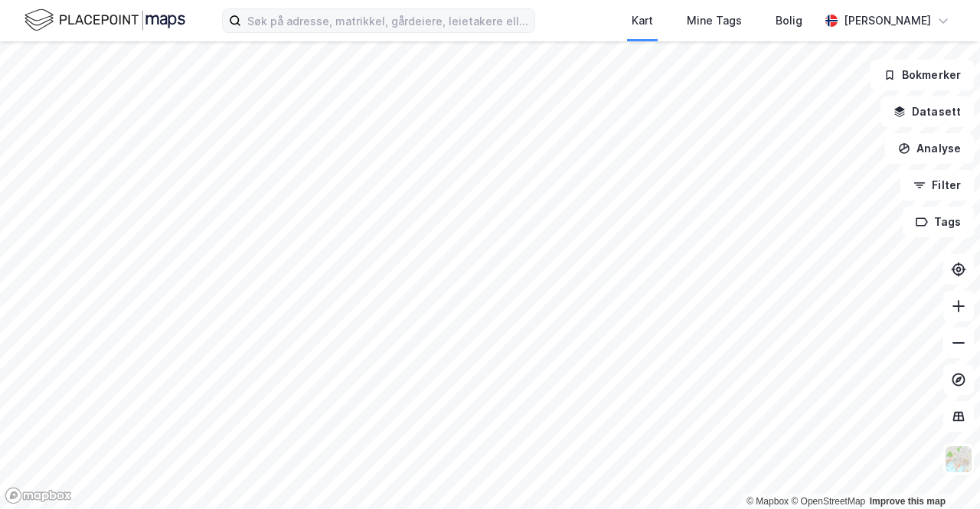  What do you see at coordinates (941, 473) in the screenshot?
I see `div: Kontrollprogram for chat` at bounding box center [941, 473].